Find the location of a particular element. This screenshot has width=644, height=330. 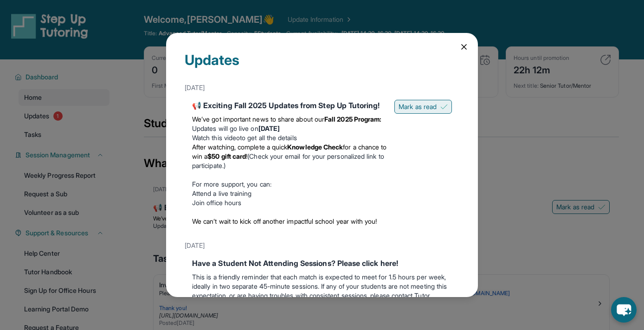

strong: Knowledge Check is located at coordinates (315, 147).